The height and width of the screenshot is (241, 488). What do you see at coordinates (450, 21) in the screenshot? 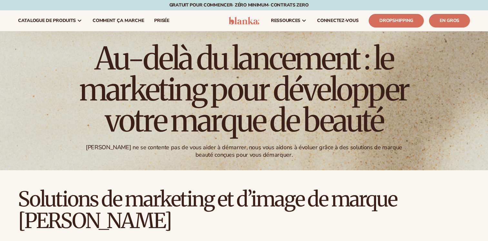
I see `a: En gros` at bounding box center [450, 21].